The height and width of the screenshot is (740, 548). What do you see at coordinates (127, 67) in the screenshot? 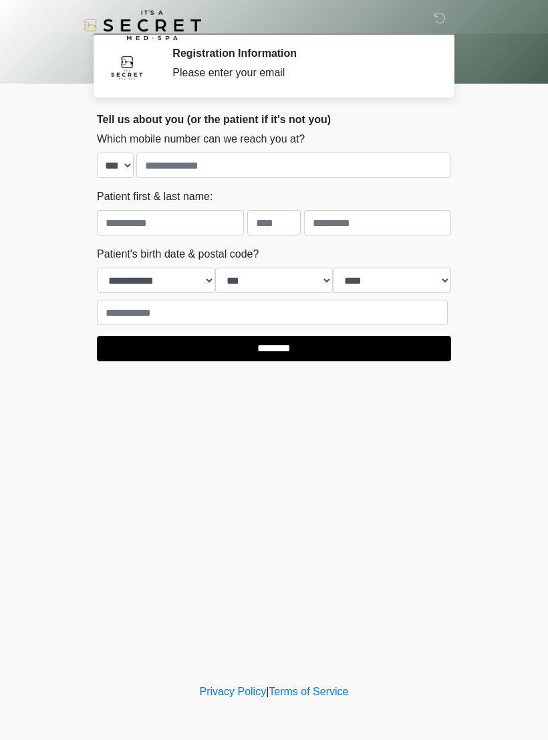
I see `img: Agent Avatar` at bounding box center [127, 67].